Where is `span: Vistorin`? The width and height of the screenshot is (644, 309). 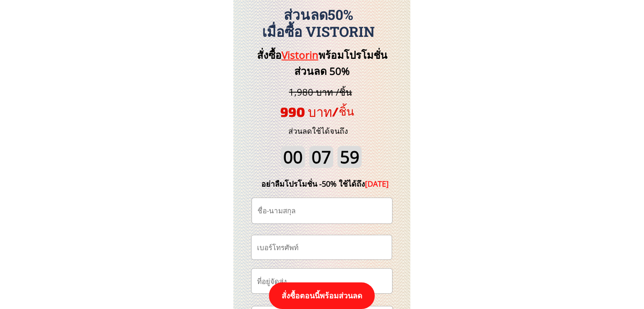
span: Vistorin is located at coordinates (300, 55).